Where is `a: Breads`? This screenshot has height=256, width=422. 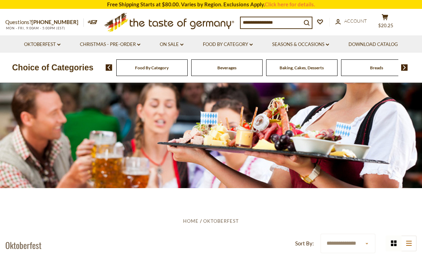
a: Breads is located at coordinates (376, 68).